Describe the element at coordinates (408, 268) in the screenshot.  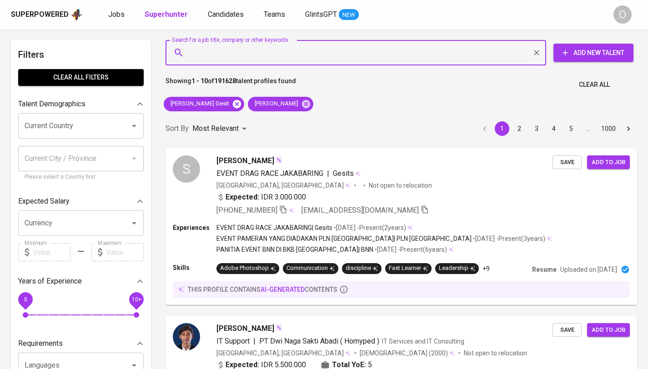
I see `div: Fast Learner` at that location.